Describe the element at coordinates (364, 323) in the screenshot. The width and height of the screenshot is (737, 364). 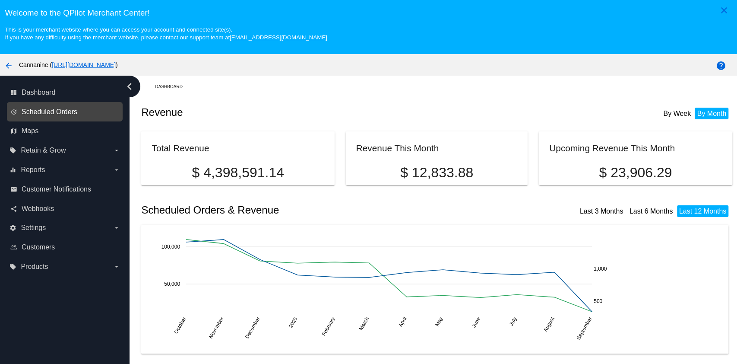
I see `text: March` at that location.